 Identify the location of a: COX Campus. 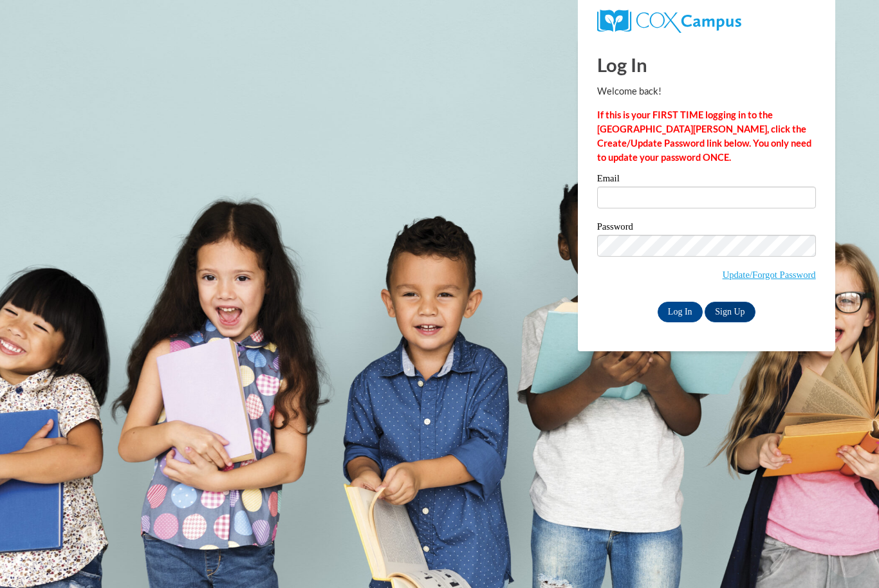
(707, 21).